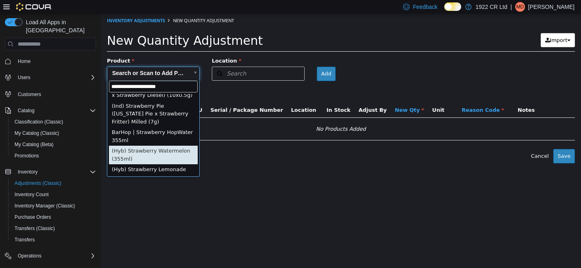  I want to click on a: Home, so click(24, 61).